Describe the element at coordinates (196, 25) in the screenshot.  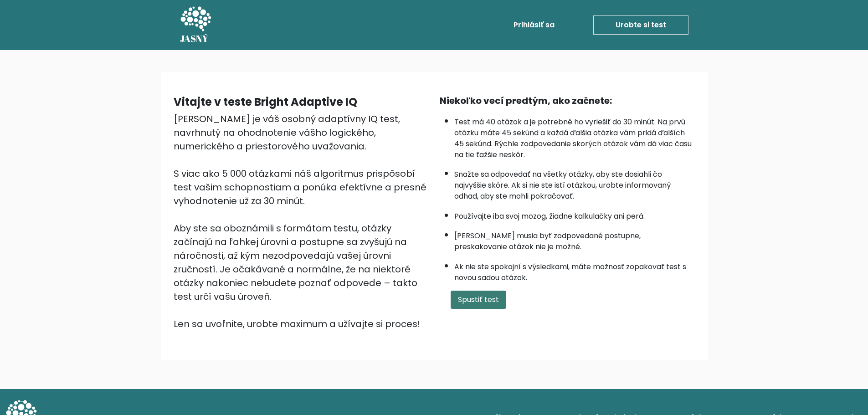
I see `a: JASNÝ` at that location.